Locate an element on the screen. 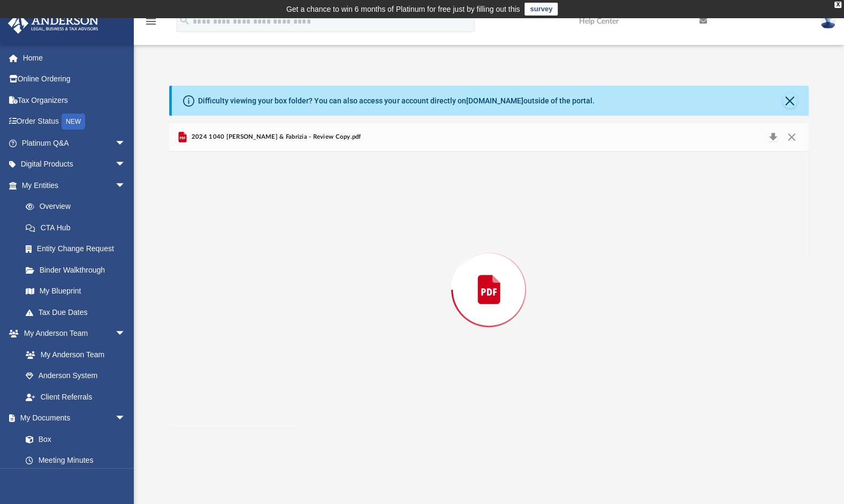 This screenshot has width=844, height=504. div: Difficulty viewing your box folder? You can also access your account directly on outside of the p... is located at coordinates (396, 100).